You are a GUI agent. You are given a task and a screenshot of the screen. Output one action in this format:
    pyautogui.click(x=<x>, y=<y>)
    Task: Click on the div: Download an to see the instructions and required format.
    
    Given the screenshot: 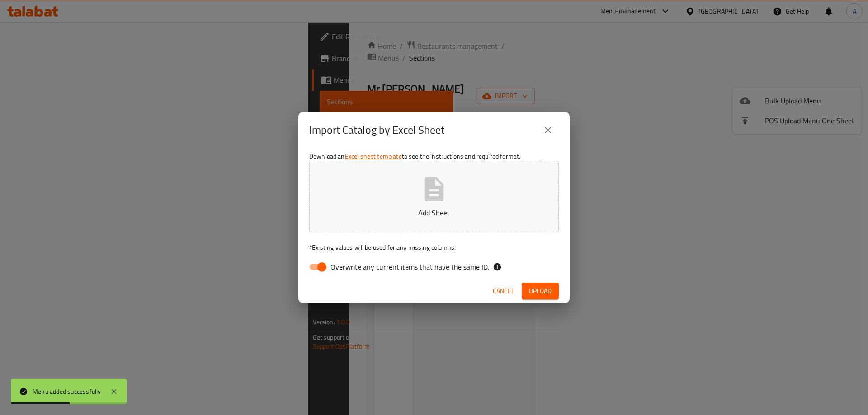 What is the action you would take?
    pyautogui.click(x=434, y=214)
    